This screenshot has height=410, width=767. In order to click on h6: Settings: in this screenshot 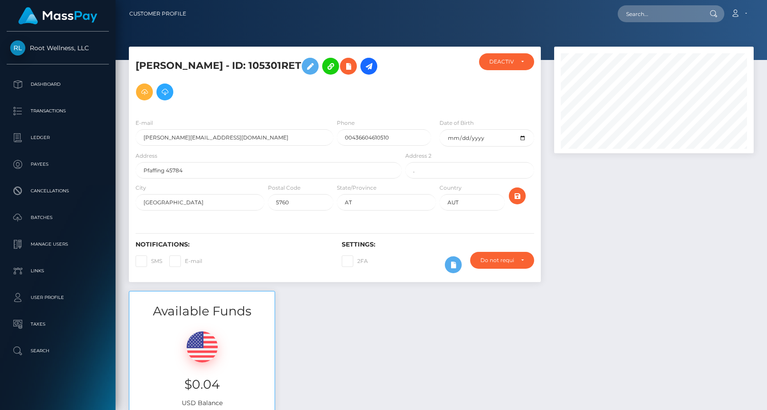, I will do `click(438, 245)`.